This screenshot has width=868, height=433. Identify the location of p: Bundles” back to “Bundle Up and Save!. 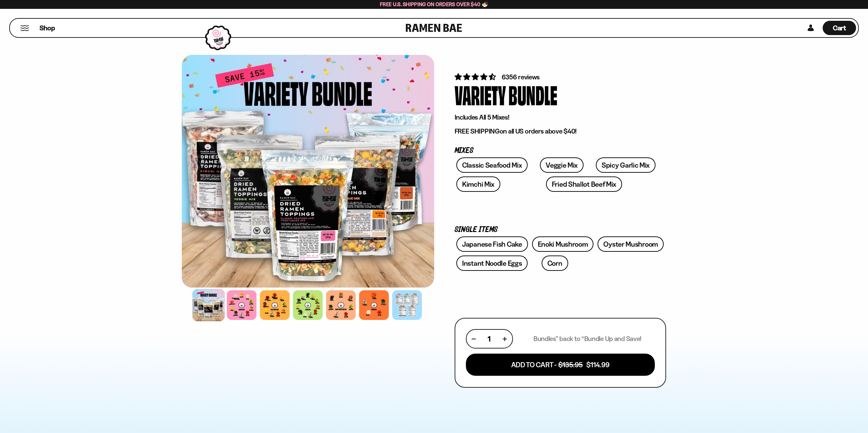
(587, 339).